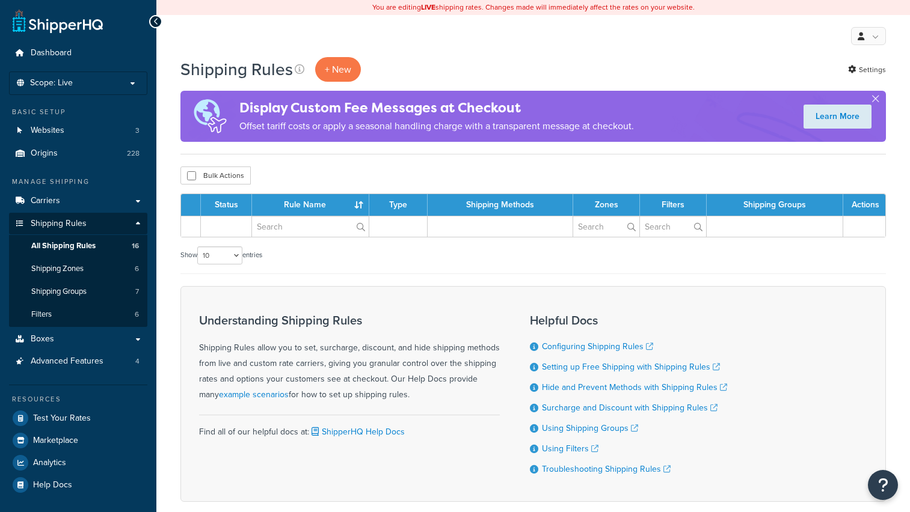 This screenshot has width=910, height=512. Describe the element at coordinates (837, 117) in the screenshot. I see `a: Learn More` at that location.